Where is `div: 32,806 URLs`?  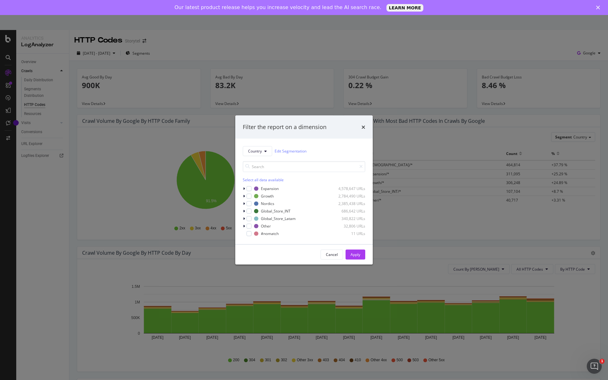
div: 32,806 URLs is located at coordinates (350, 226).